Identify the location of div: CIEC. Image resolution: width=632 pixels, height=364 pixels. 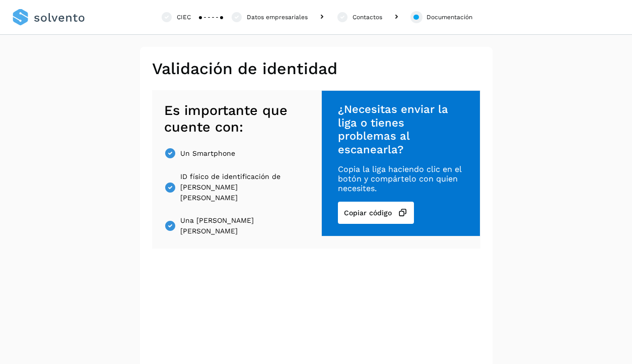
(184, 17).